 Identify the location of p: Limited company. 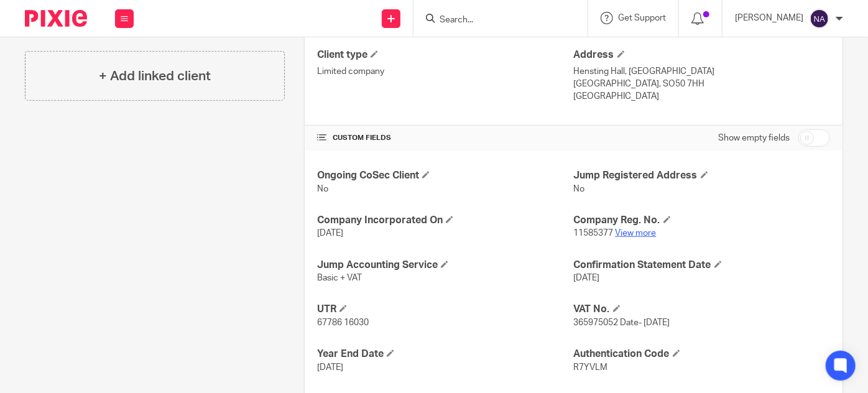
(446, 71).